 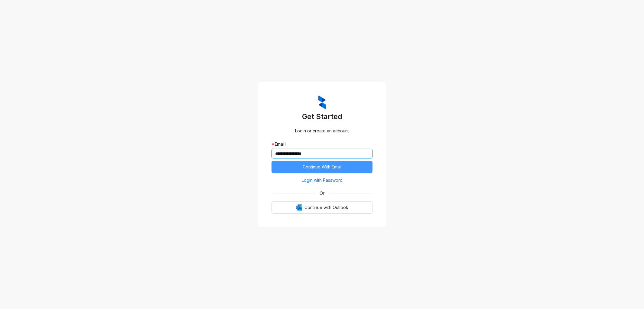 What do you see at coordinates (322, 167) in the screenshot?
I see `button: Continue With Email` at bounding box center [322, 167].